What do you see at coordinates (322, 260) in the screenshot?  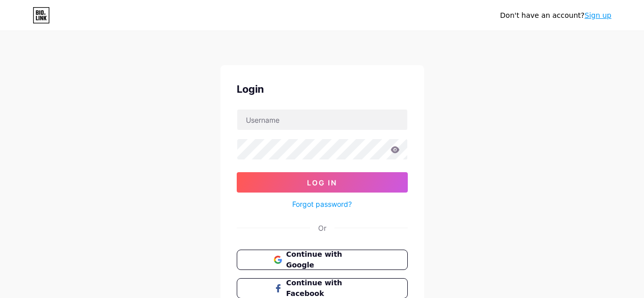 I see `a: Continue with Google` at bounding box center [322, 260].